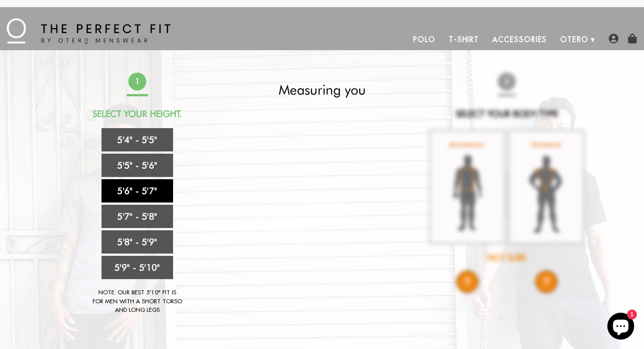  Describe the element at coordinates (137, 165) in the screenshot. I see `a: 5'5" - 5'6"` at that location.